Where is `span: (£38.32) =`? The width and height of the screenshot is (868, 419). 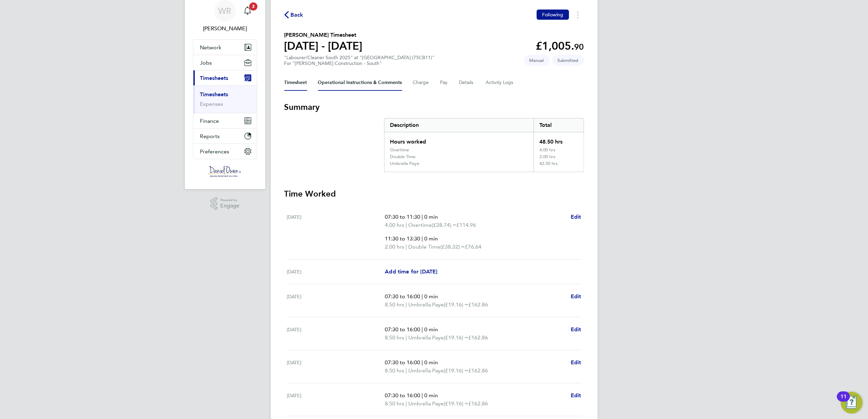 span: (£38.32) = is located at coordinates (453, 247).